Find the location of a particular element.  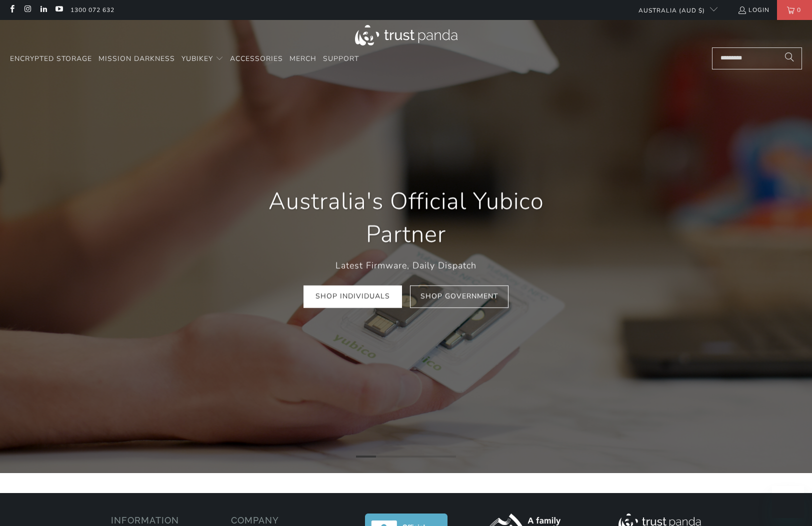

a: Encrypted Storage is located at coordinates (51, 59).